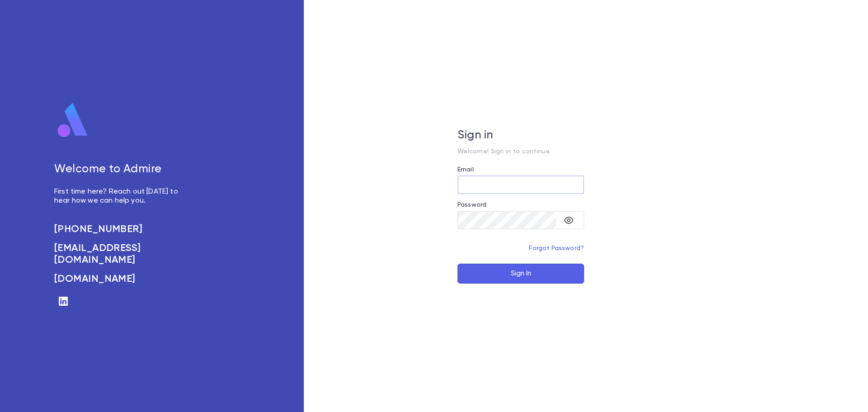 The height and width of the screenshot is (412, 868). I want to click on h5: Welcome to Admire, so click(121, 169).